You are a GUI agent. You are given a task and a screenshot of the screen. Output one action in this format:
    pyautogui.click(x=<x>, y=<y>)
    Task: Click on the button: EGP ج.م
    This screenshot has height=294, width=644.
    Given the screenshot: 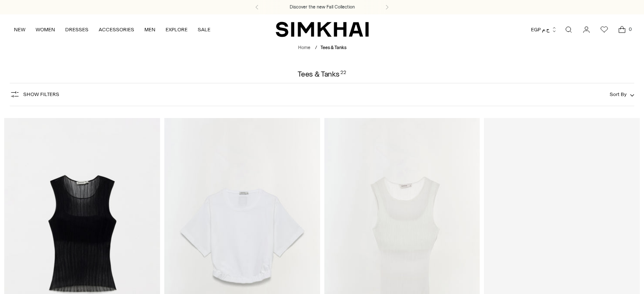 What is the action you would take?
    pyautogui.click(x=544, y=30)
    